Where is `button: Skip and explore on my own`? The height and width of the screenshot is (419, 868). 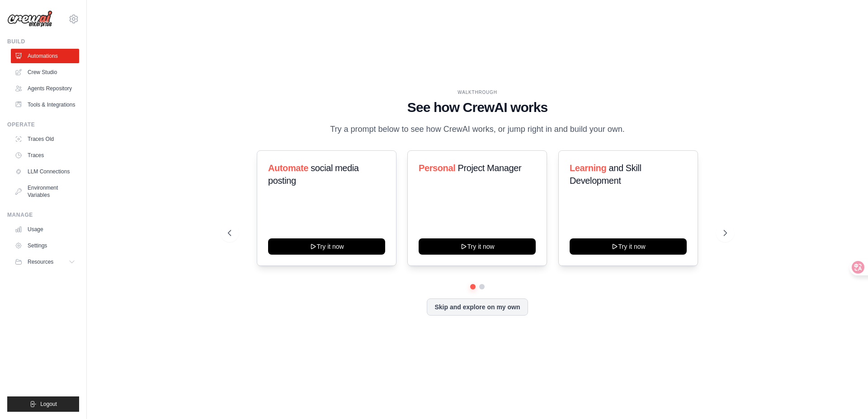 button: Skip and explore on my own is located at coordinates (477, 307).